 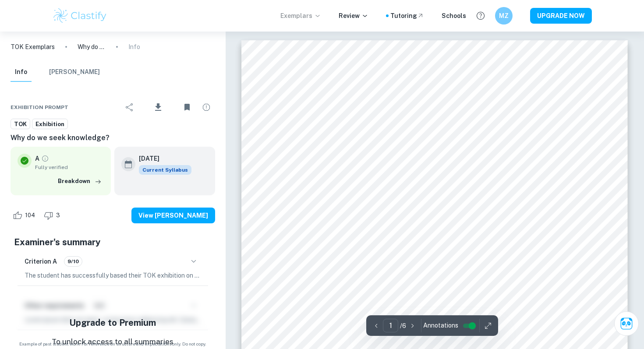 What do you see at coordinates (25, 216) in the screenshot?
I see `div: Like` at bounding box center [25, 216].